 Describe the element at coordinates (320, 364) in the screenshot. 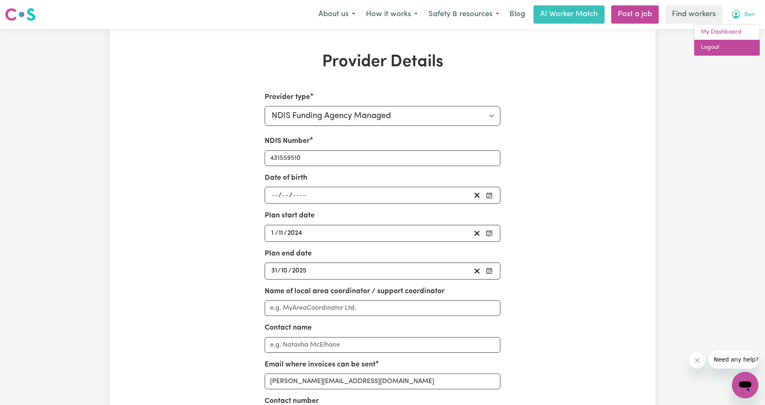

I see `label: Email where invoices can be sent` at that location.